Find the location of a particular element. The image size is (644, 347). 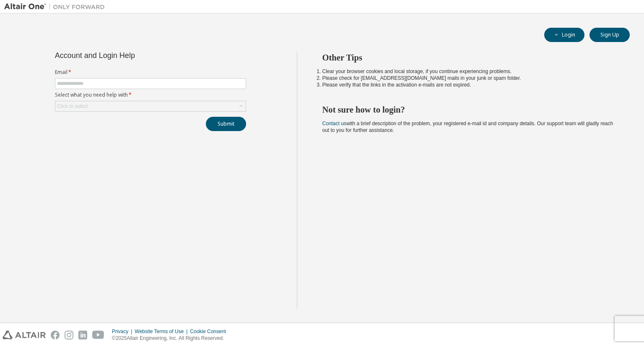

li: Please verify that the links in the activation e-mails are not expired. is located at coordinates (469, 85).